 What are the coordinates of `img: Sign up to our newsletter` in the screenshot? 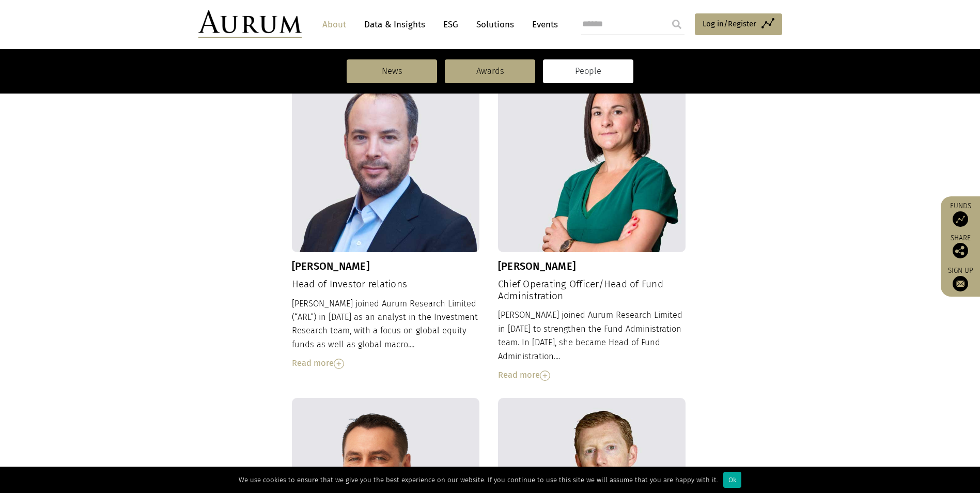 It's located at (960, 284).